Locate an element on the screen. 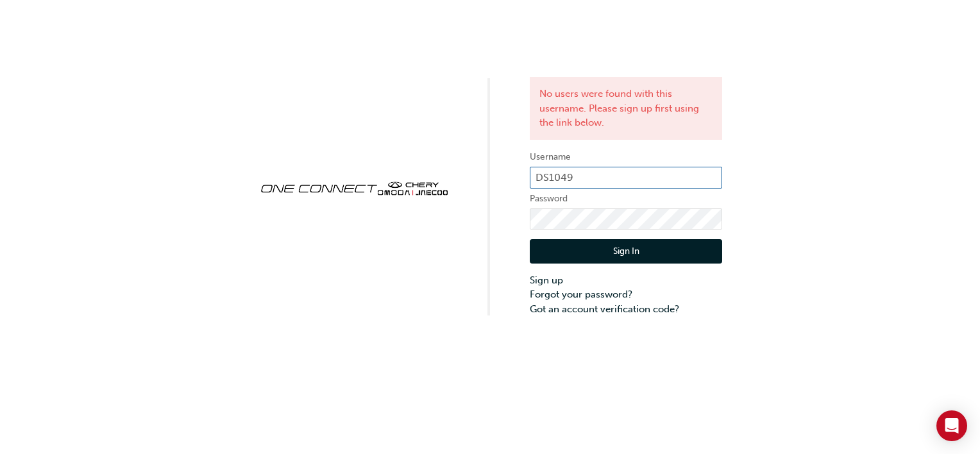 The width and height of the screenshot is (980, 454). button: Sign In is located at coordinates (625, 251).